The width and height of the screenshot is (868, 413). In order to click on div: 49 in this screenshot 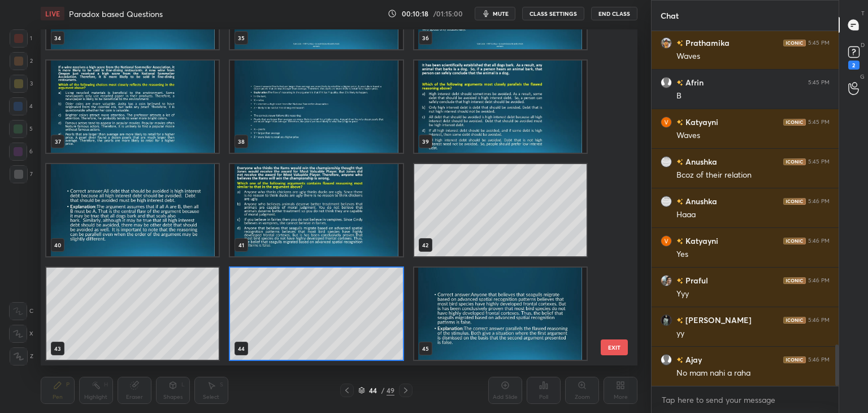, I will do `click(390, 390)`.